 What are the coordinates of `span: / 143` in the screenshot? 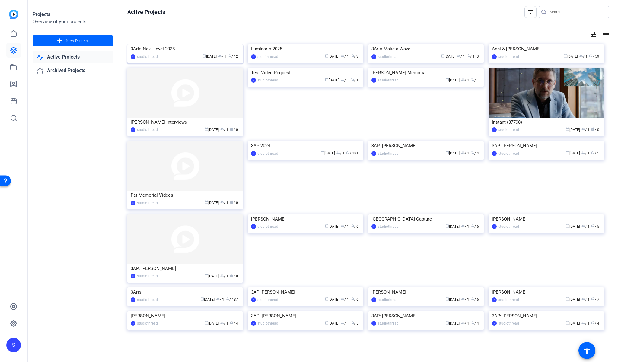 It's located at (472, 56).